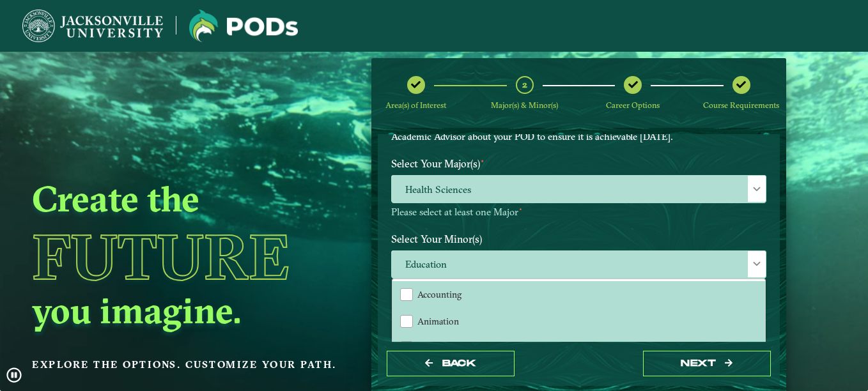  What do you see at coordinates (579, 164) in the screenshot?
I see `label: Select Your Major(s)` at bounding box center [579, 164].